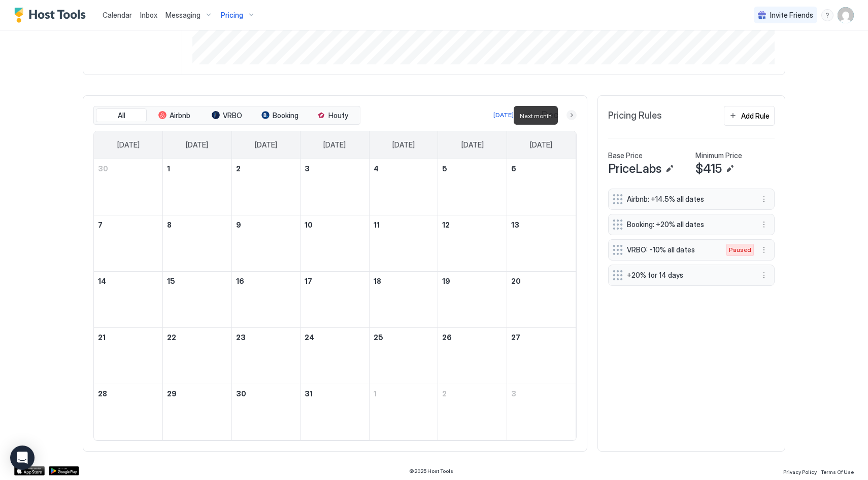 The width and height of the screenshot is (868, 480). What do you see at coordinates (472, 145) in the screenshot?
I see `a: Friday` at bounding box center [472, 145].